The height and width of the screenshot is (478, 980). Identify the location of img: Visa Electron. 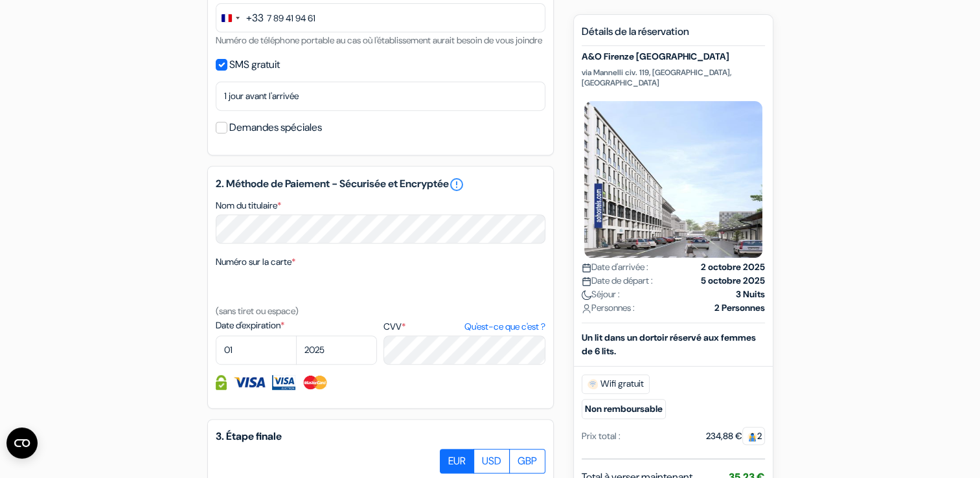
(284, 382).